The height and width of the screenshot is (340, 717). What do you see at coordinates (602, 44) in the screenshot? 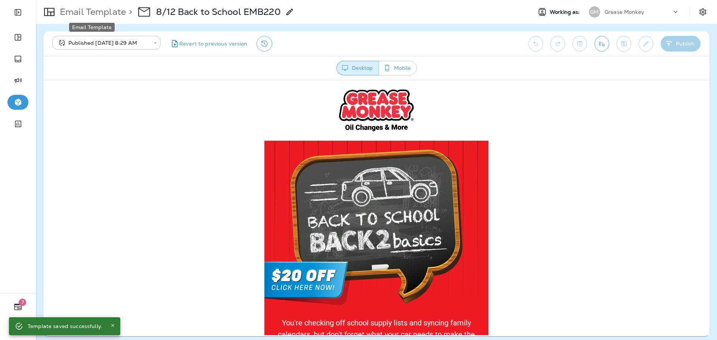
I see `button: Send test email` at bounding box center [602, 44].